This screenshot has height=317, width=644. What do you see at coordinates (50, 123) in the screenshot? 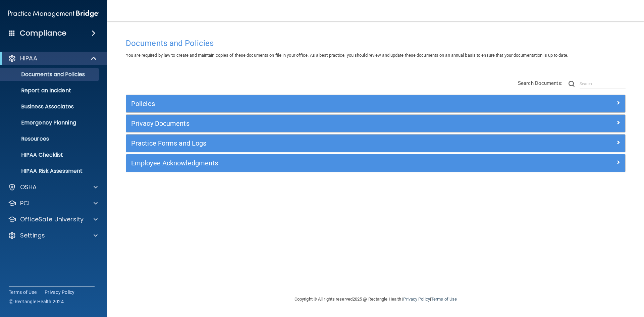
I see `p: Emergency Planning` at bounding box center [50, 123].